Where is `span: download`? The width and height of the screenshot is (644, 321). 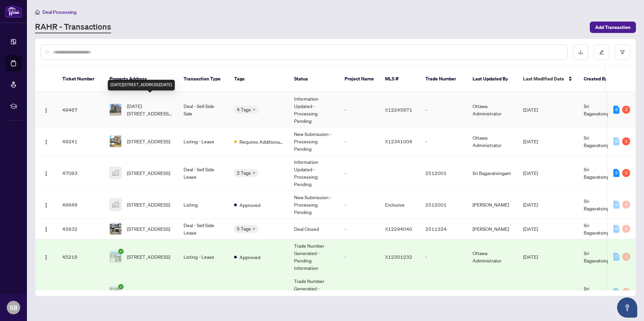
span: download is located at coordinates (581, 52).